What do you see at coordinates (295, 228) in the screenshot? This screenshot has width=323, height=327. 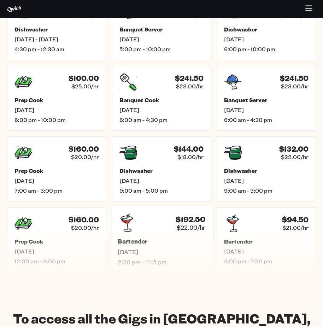 I see `span: $21.00/hr` at bounding box center [295, 228].